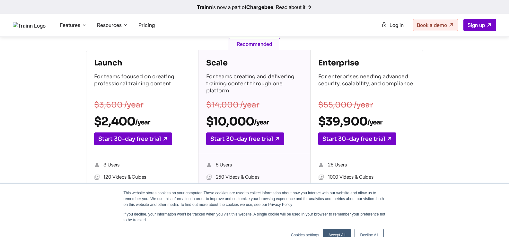 This screenshot has width=509, height=237. I want to click on s: $14,000 /year, so click(233, 105).